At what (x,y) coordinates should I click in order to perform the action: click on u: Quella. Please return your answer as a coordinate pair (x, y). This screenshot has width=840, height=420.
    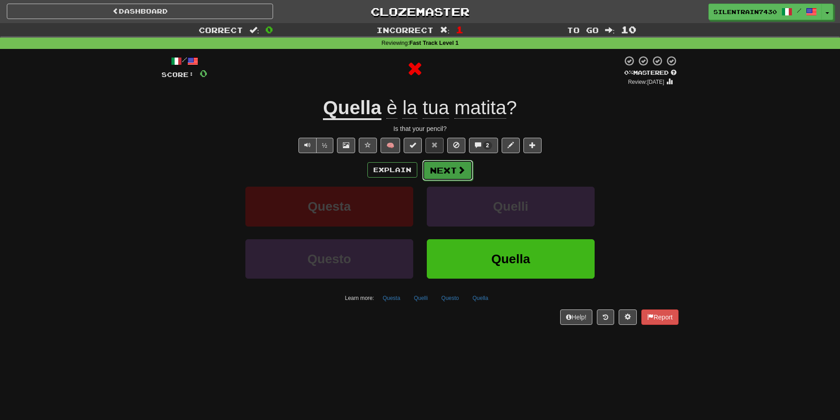
    Looking at the image, I should click on (352, 108).